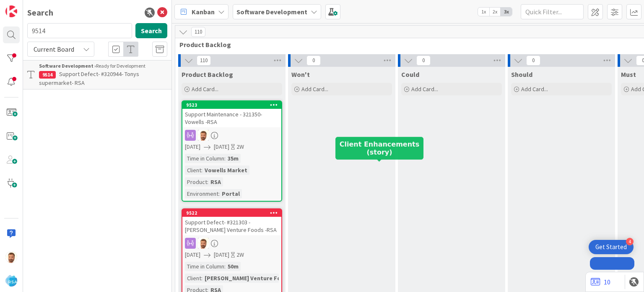 The width and height of the screenshot is (644, 292). I want to click on span: 3x, so click(506, 12).